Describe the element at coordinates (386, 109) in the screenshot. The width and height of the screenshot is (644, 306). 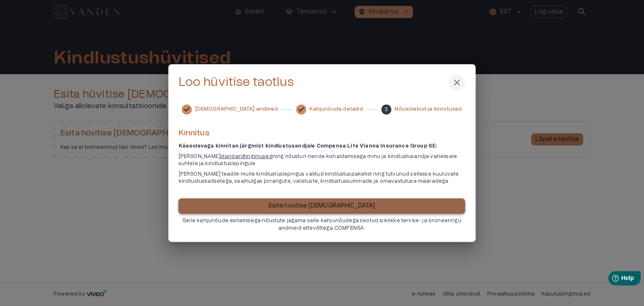
I see `text: 3` at that location.